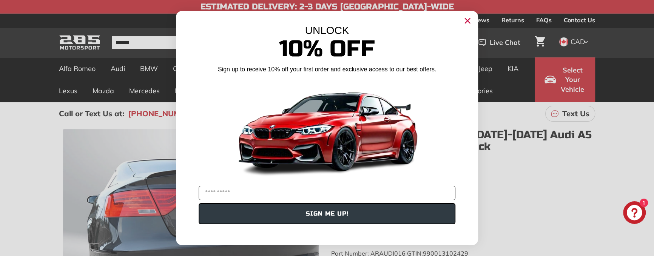 This screenshot has width=654, height=256. What do you see at coordinates (327, 30) in the screenshot?
I see `span: UNLOCK` at bounding box center [327, 30].